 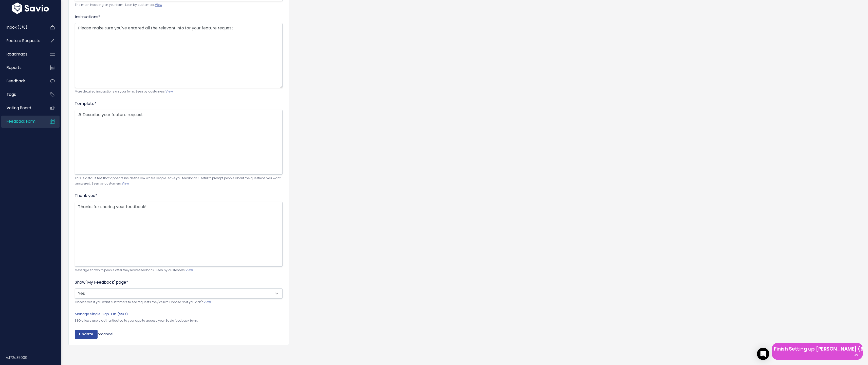 I want to click on a: Voting Board, so click(x=22, y=108).